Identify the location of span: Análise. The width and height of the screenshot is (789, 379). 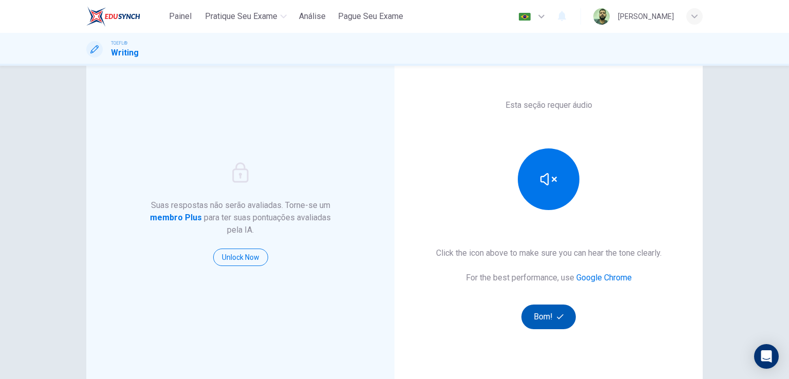
(312, 16).